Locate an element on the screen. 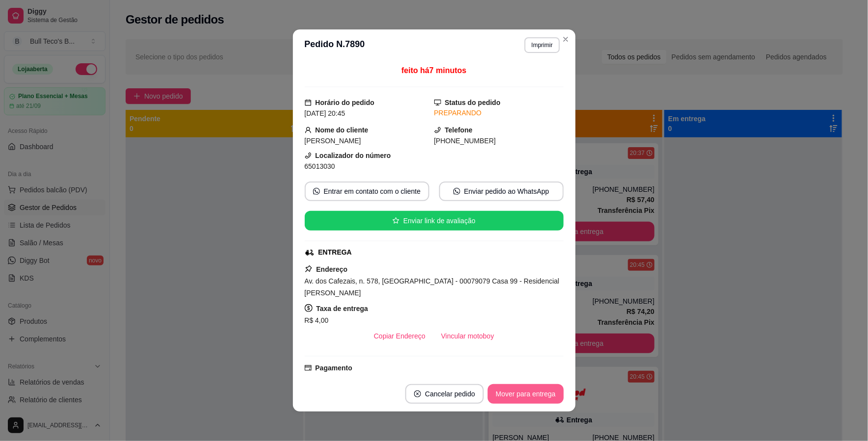 This screenshot has width=868, height=441. button: whats-appEnviar pedido ao WhatsApp is located at coordinates (501, 191).